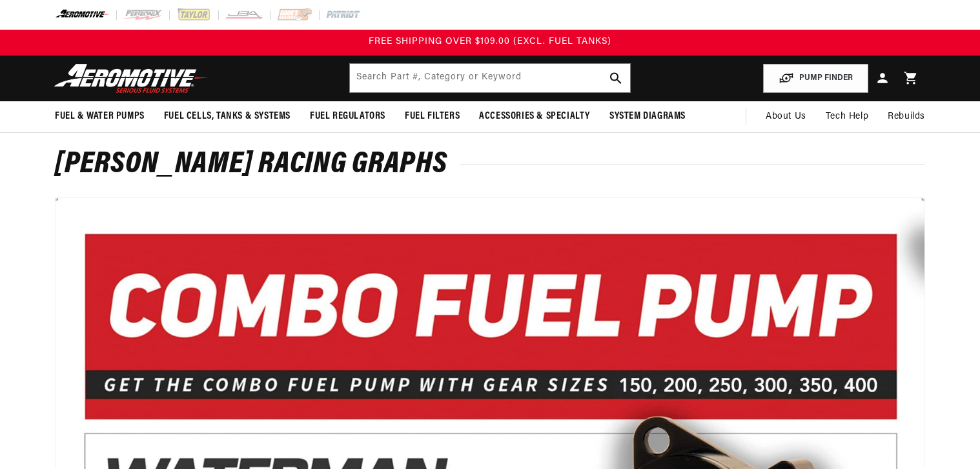 The width and height of the screenshot is (980, 469). I want to click on summary: Fuel Cells, Tanks & Systems, so click(228, 116).